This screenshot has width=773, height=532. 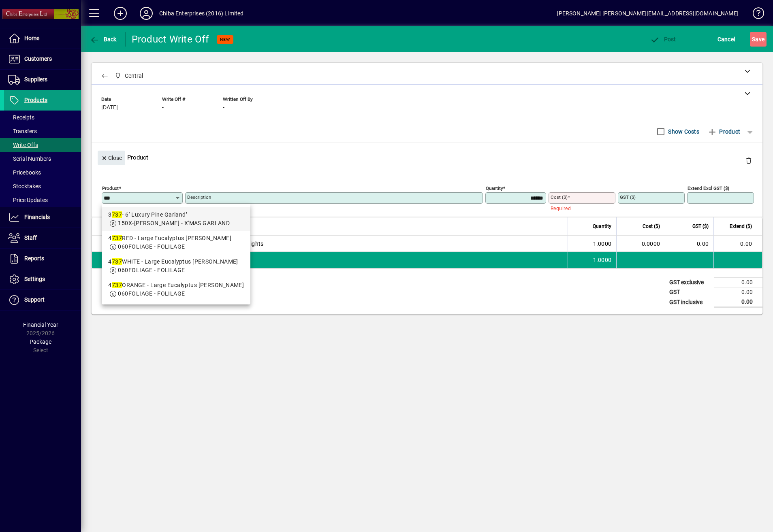 What do you see at coordinates (495, 189) in the screenshot?
I see `mat-label: Quantity` at bounding box center [495, 189].